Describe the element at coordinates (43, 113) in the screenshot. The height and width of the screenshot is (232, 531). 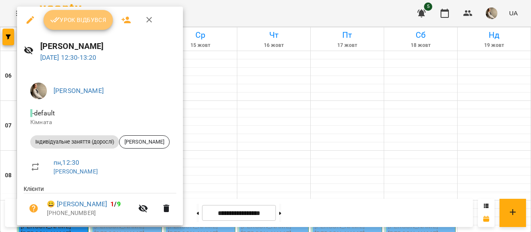
I see `span: - default` at that location.